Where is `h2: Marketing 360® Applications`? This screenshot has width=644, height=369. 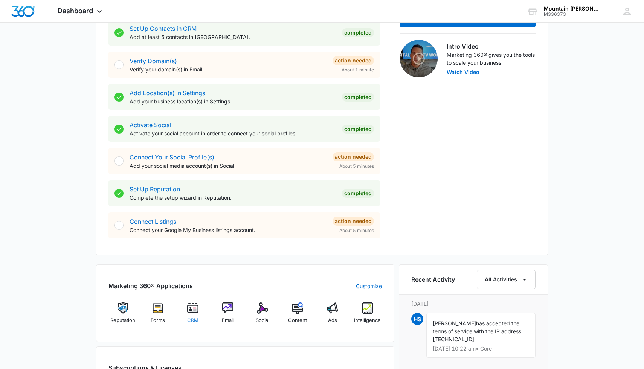 h2: Marketing 360® Applications is located at coordinates (151, 286).